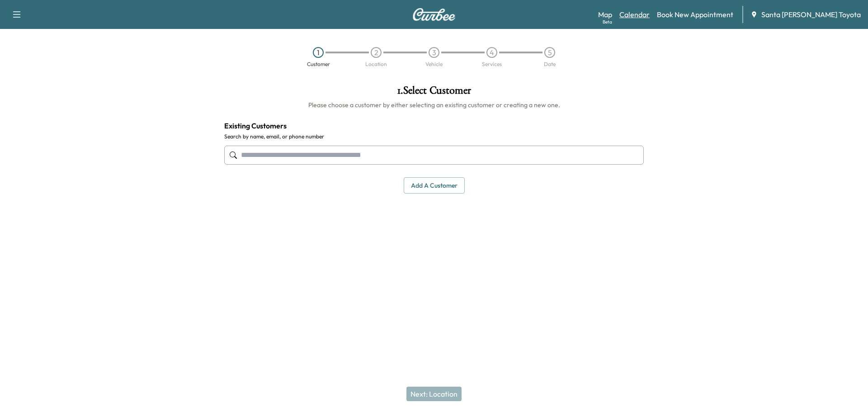  Describe the element at coordinates (434, 105) in the screenshot. I see `h6: Please choose a customer by either selecting an existing customer or creating a new one.` at that location.